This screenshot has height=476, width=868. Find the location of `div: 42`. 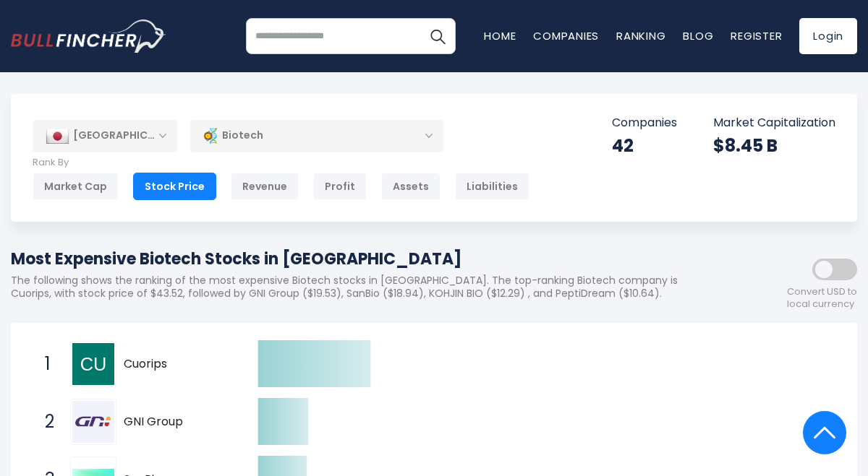

div: 42 is located at coordinates (645, 145).